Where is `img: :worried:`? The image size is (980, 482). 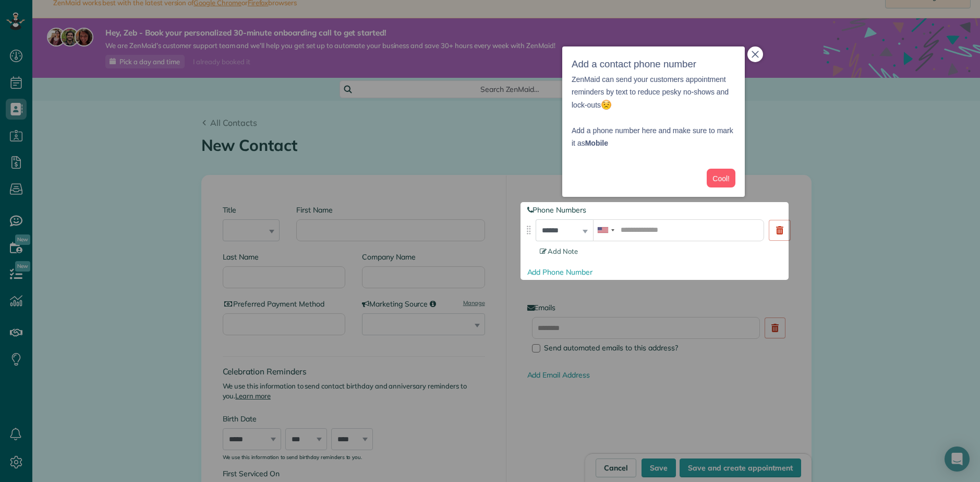
img: :worried: is located at coordinates (606, 105).